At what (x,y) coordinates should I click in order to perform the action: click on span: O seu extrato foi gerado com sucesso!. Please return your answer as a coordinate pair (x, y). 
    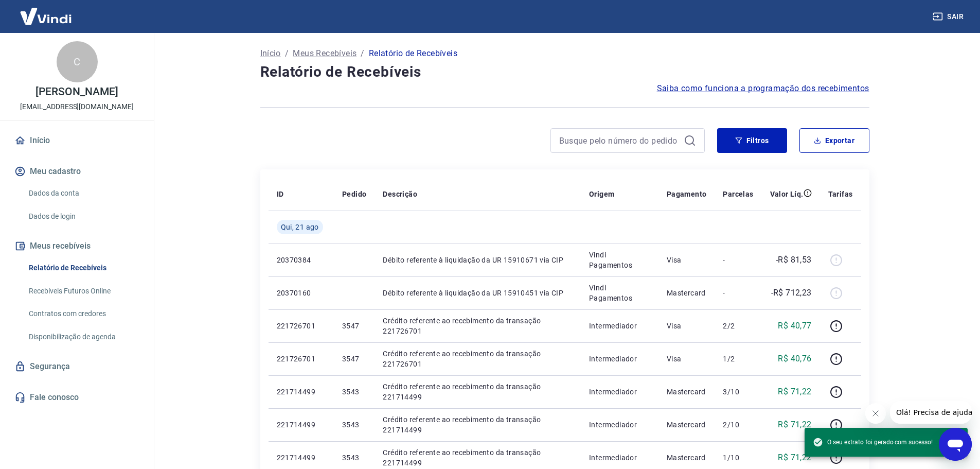
    Looking at the image, I should click on (872, 442).